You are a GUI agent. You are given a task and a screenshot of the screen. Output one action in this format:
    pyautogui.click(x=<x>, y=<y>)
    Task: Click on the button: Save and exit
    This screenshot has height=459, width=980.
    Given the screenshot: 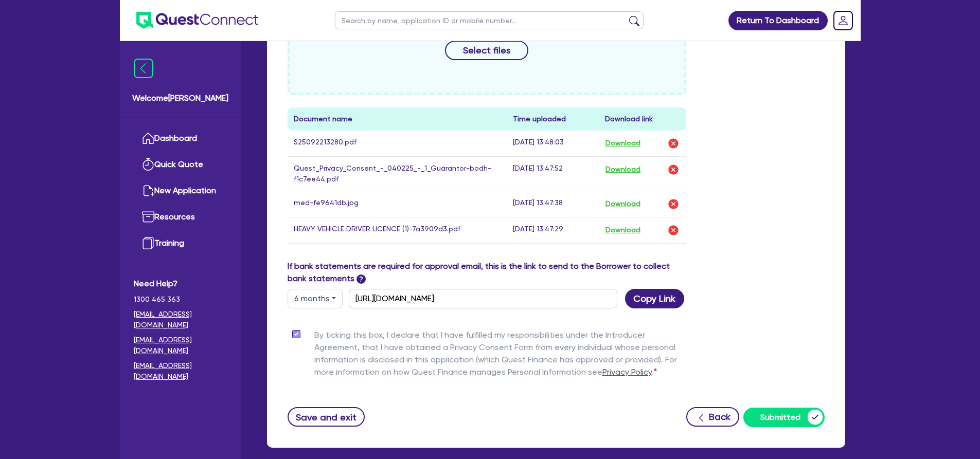 What is the action you would take?
    pyautogui.click(x=326, y=417)
    